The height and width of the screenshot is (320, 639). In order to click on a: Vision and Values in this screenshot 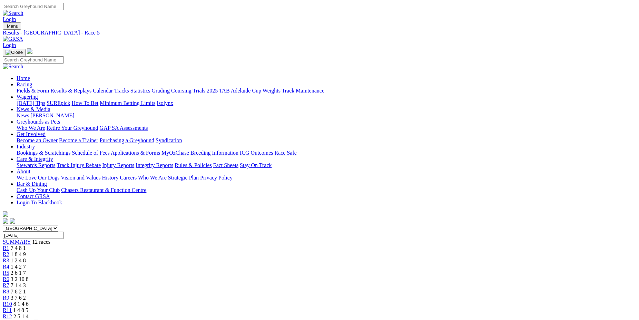, I will do `click(80, 177)`.